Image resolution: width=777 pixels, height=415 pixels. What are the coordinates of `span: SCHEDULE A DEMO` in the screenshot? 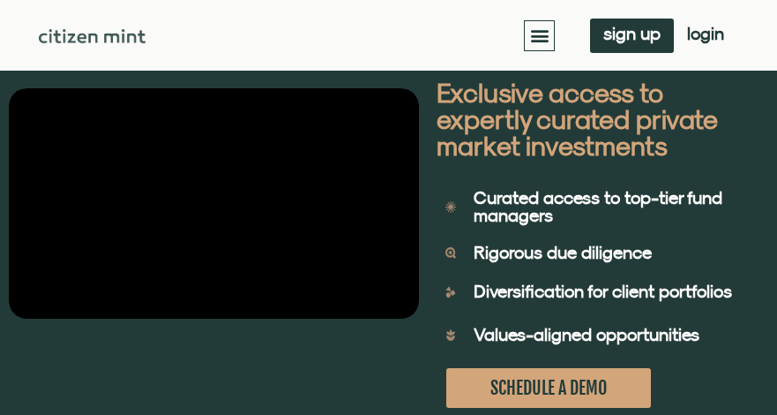 It's located at (549, 387).